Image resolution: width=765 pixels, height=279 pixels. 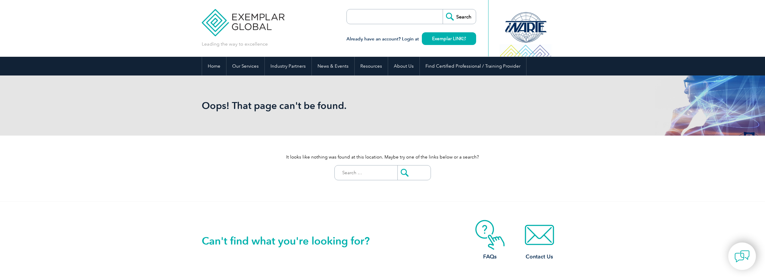 What do you see at coordinates (449, 39) in the screenshot?
I see `a: Exemplar LINK` at bounding box center [449, 39].